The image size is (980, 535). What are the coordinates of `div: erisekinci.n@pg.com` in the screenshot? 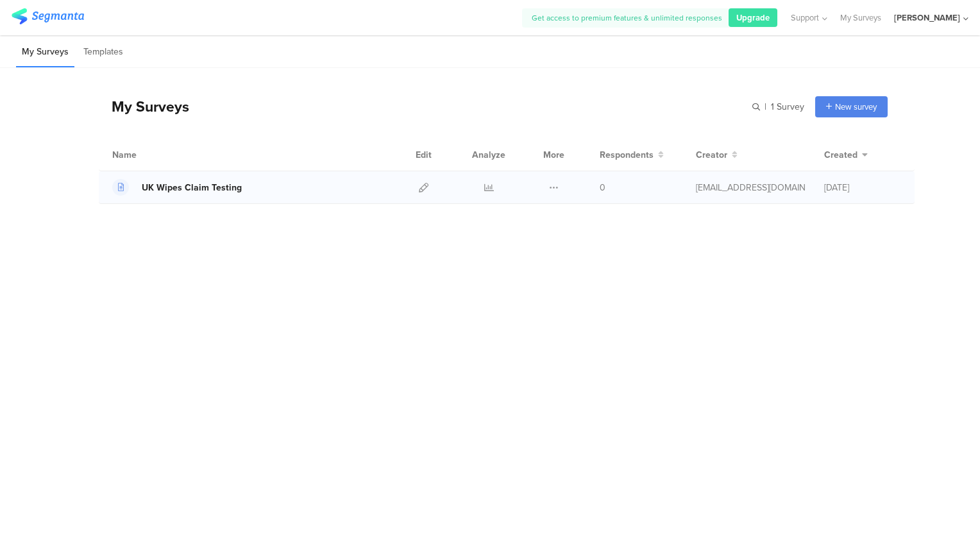 It's located at (750, 187).